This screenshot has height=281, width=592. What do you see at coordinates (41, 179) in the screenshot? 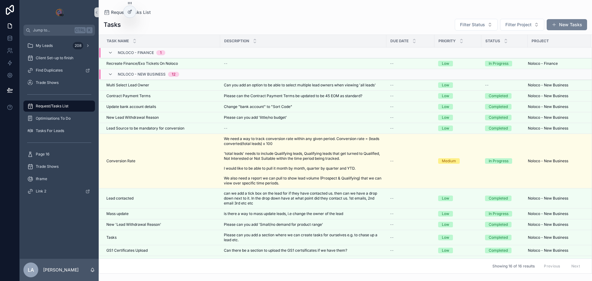
I see `span: Iframe` at bounding box center [41, 179].